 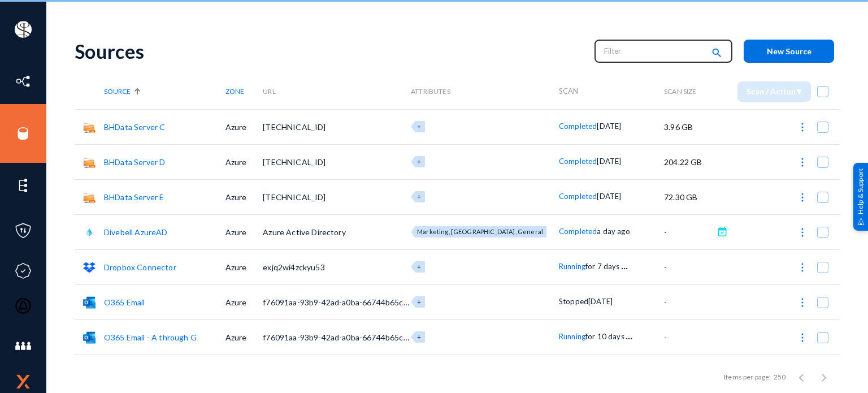 What do you see at coordinates (23, 346) in the screenshot?
I see `img: icon-members.svg` at bounding box center [23, 346].